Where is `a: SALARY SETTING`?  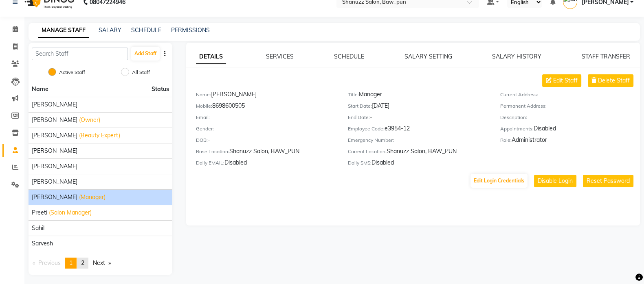 a: SALARY SETTING is located at coordinates (428, 56).